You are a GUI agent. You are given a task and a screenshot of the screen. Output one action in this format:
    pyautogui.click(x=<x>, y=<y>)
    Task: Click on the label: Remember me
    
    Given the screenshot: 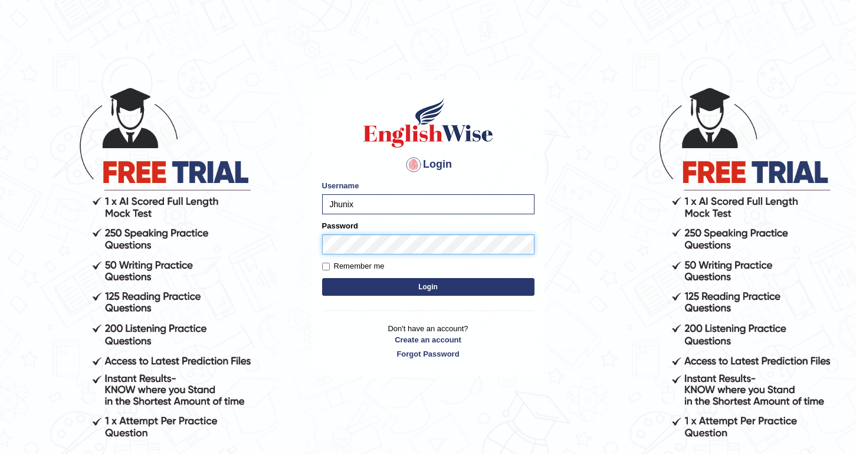 What is the action you would take?
    pyautogui.click(x=353, y=266)
    